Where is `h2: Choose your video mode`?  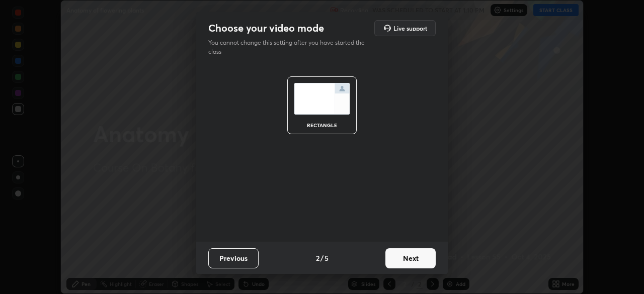 h2: Choose your video mode is located at coordinates (266, 28).